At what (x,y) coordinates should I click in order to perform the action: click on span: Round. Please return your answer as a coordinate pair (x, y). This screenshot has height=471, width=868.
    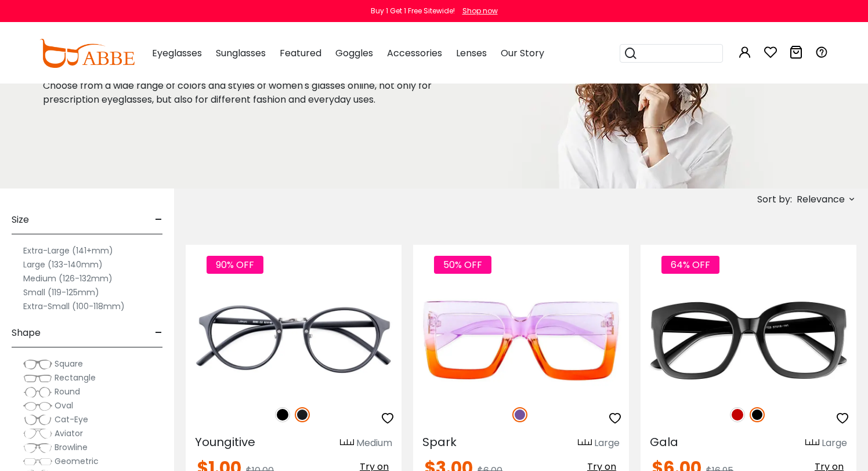
    Looking at the image, I should click on (68, 392).